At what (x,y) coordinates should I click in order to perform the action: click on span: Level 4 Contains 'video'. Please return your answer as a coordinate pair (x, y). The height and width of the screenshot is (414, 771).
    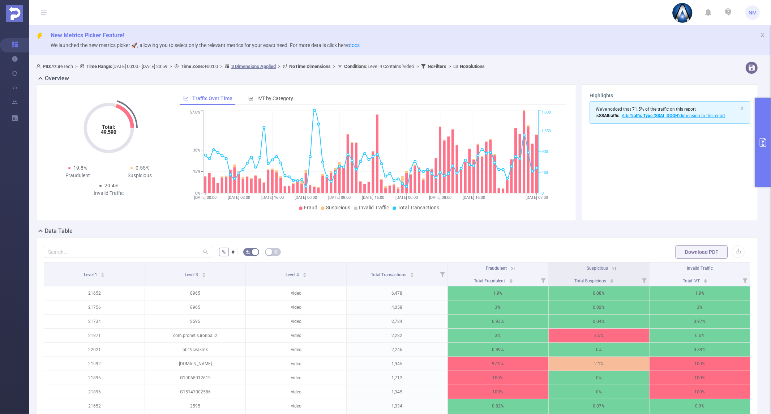
    Looking at the image, I should click on (379, 66).